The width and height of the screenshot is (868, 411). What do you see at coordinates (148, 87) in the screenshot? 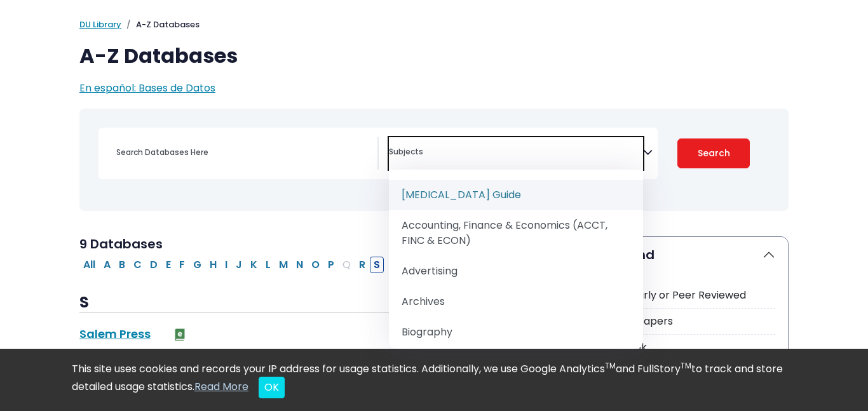
I see `span: En español: Bases de Datos` at bounding box center [148, 87].